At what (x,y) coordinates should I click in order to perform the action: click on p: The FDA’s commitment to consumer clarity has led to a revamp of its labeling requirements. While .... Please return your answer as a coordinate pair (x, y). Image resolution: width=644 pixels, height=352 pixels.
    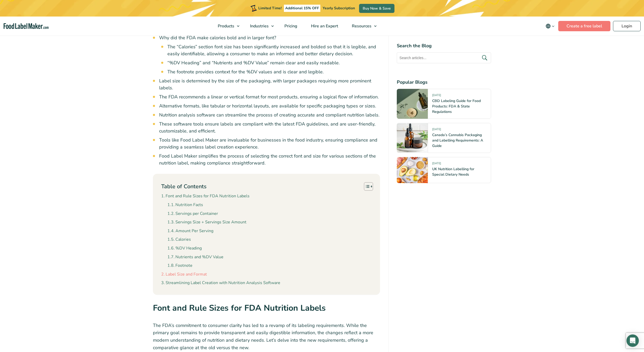
    Looking at the image, I should click on (267, 336).